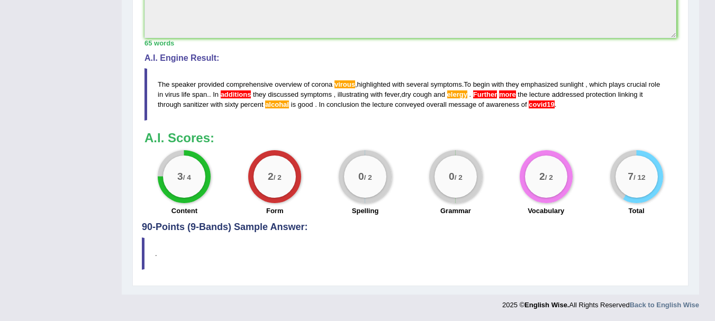 This screenshot has width=715, height=321. I want to click on span: provided, so click(211, 84).